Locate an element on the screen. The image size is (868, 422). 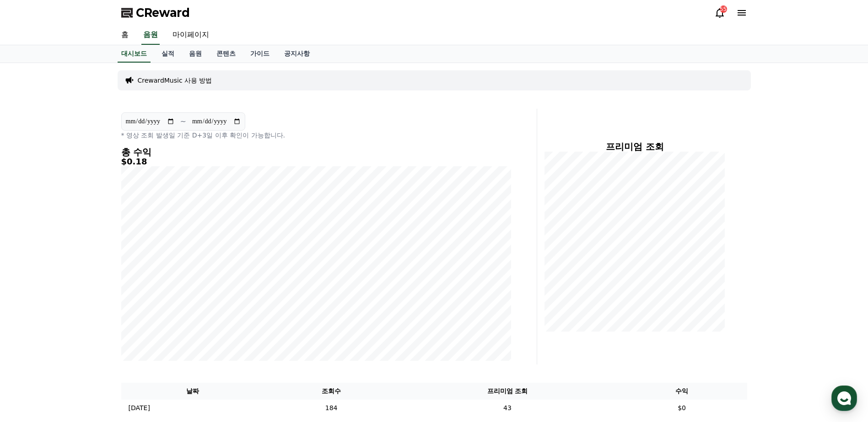
td: 184 is located at coordinates (331, 408).